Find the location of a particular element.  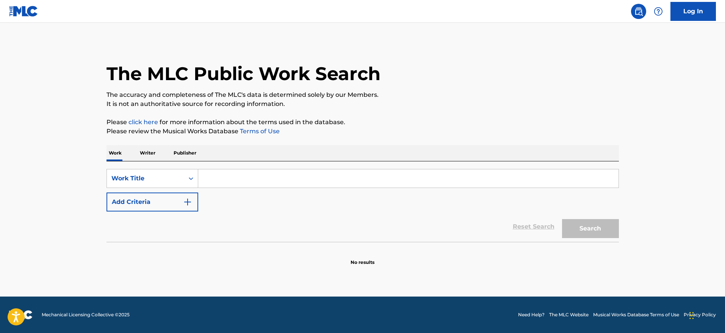

img: MLC Logo is located at coordinates (24, 11).